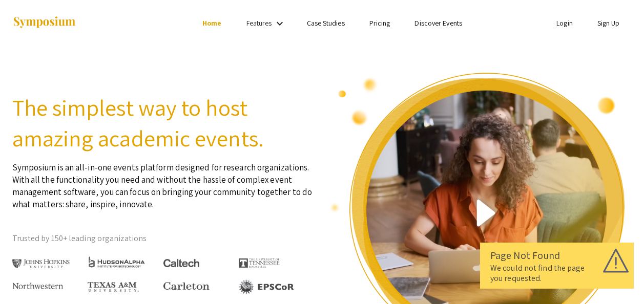 This screenshot has width=644, height=304. I want to click on img: EPSCOR, so click(267, 286).